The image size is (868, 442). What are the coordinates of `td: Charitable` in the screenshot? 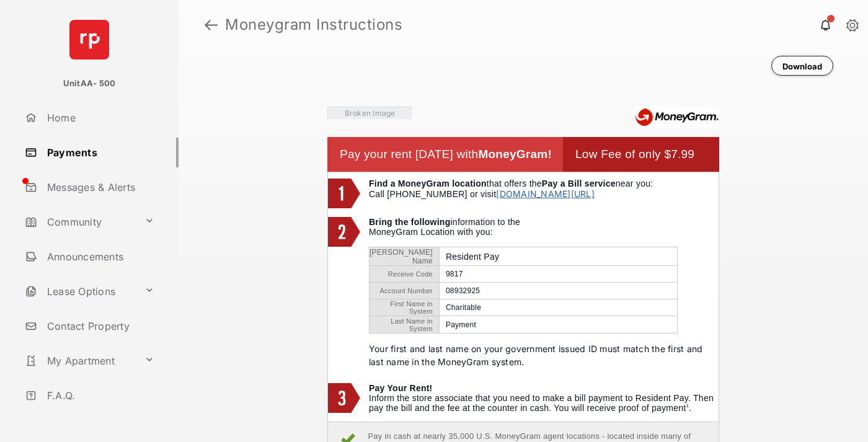 It's located at (558, 308).